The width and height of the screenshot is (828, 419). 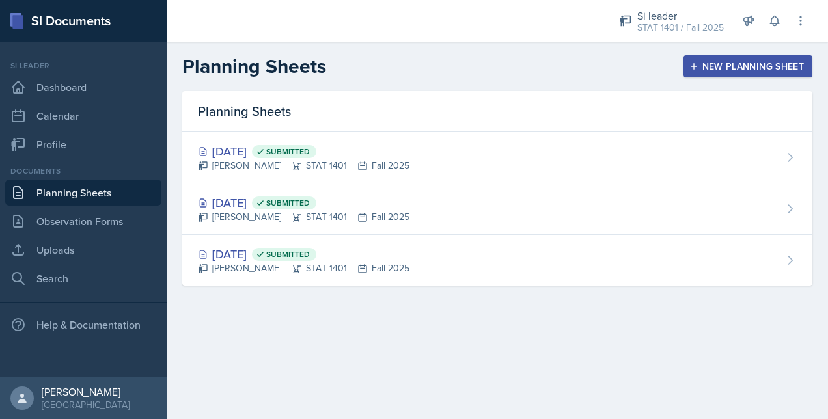 What do you see at coordinates (748, 66) in the screenshot?
I see `button: New Planning Sheet` at bounding box center [748, 66].